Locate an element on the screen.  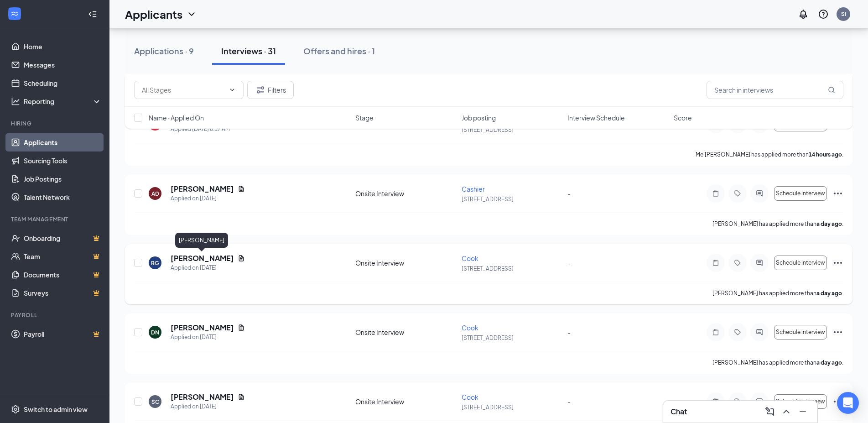
b: 14 hours ago is located at coordinates (825, 154).